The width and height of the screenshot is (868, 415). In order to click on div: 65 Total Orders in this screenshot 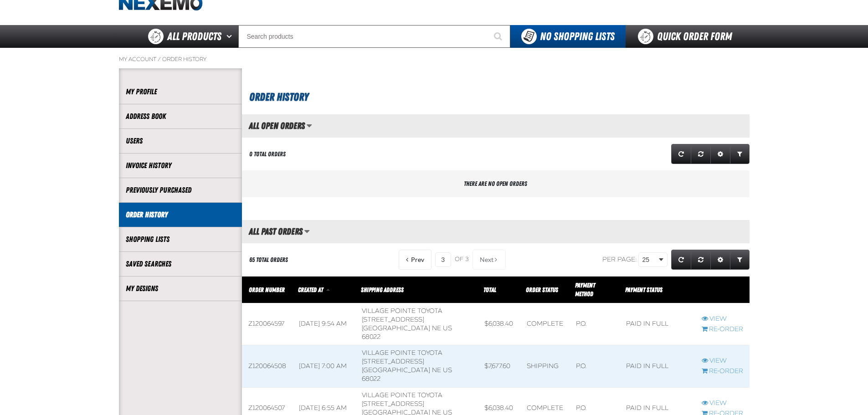, I will do `click(269, 260)`.